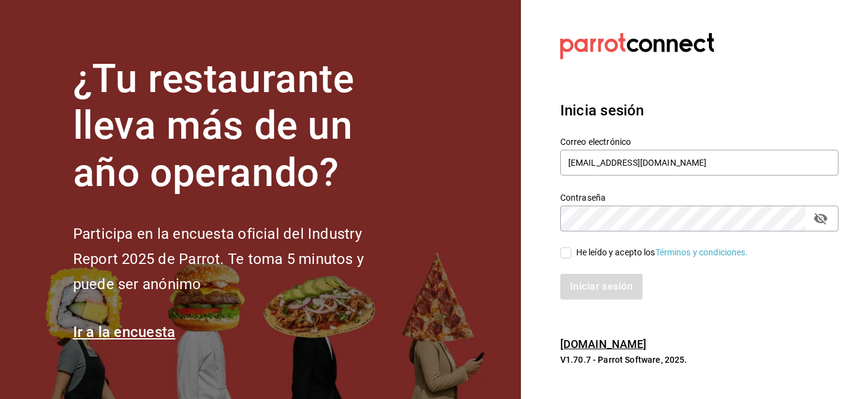 The height and width of the screenshot is (399, 868). I want to click on input: Ingresa tu correo electrónico, so click(699, 162).